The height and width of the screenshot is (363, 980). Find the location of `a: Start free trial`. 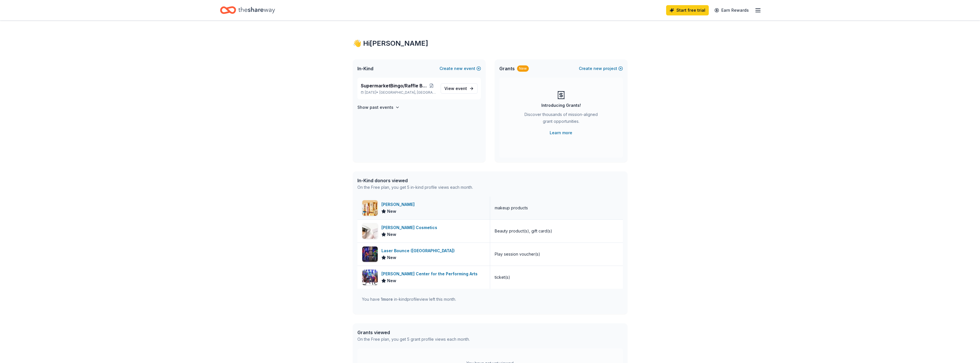

a: Start free trial is located at coordinates (687, 11).